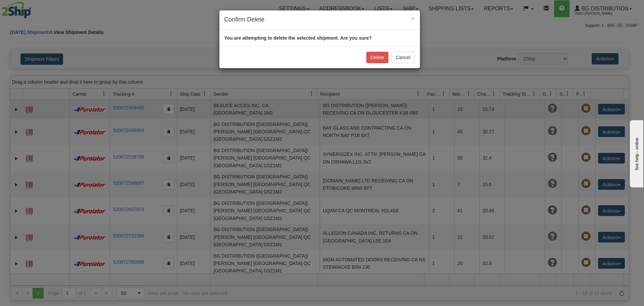 This screenshot has height=306, width=644. Describe the element at coordinates (378, 57) in the screenshot. I see `button: Delete` at that location.